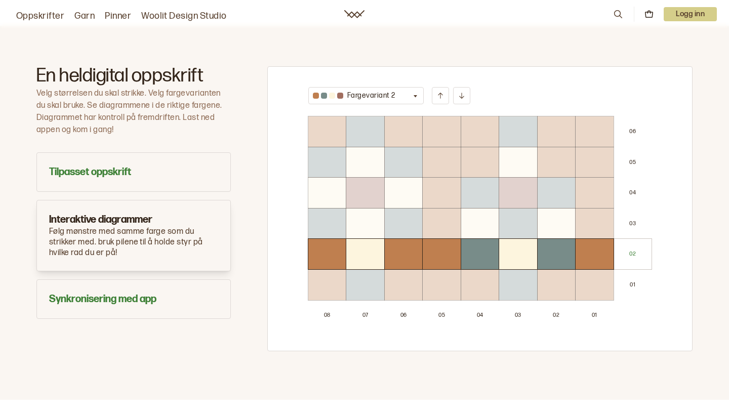  I want to click on button: Fargevariant 2, so click(366, 96).